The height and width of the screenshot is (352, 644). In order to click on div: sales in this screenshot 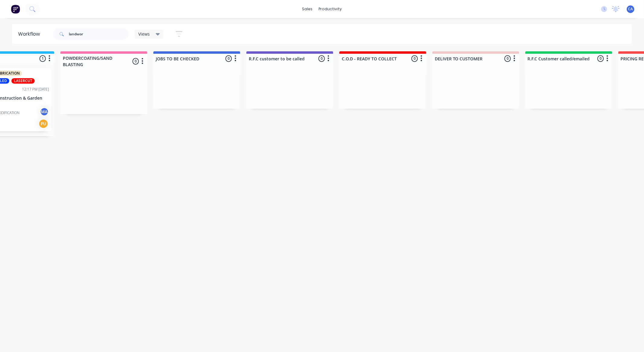, I will do `click(307, 9)`.